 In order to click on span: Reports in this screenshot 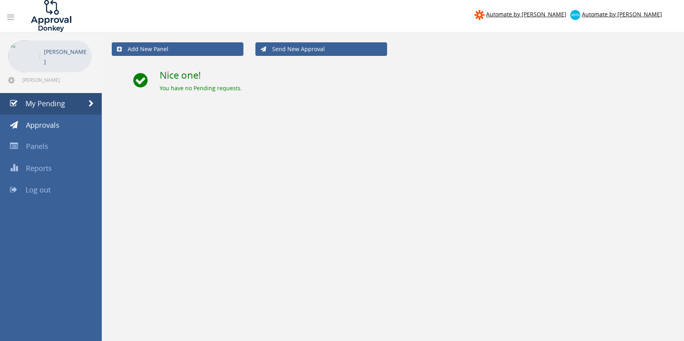, I will do `click(39, 168)`.